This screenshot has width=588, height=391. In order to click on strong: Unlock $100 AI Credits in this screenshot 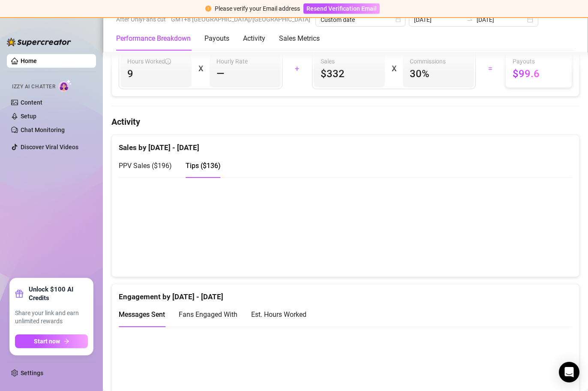, I will do `click(58, 294)`.